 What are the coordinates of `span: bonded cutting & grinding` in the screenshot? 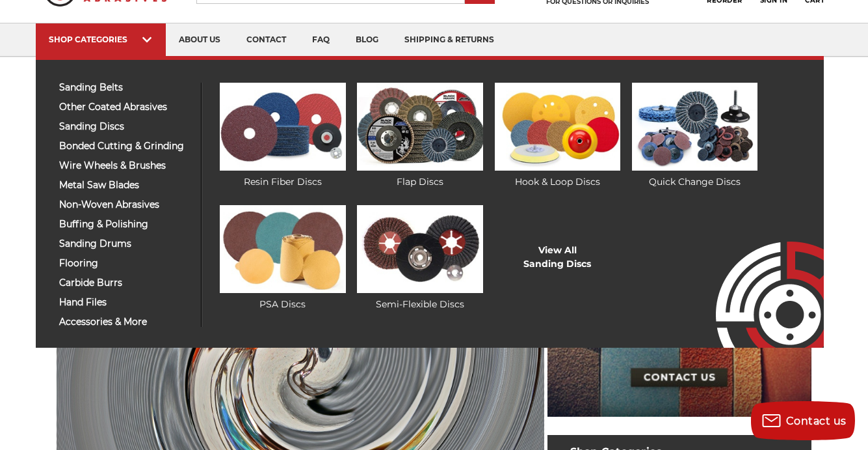 It's located at (125, 145).